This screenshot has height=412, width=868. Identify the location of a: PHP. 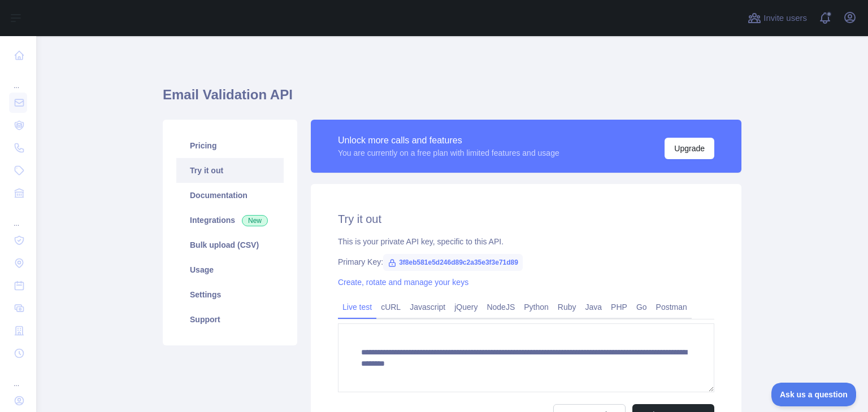
(619, 307).